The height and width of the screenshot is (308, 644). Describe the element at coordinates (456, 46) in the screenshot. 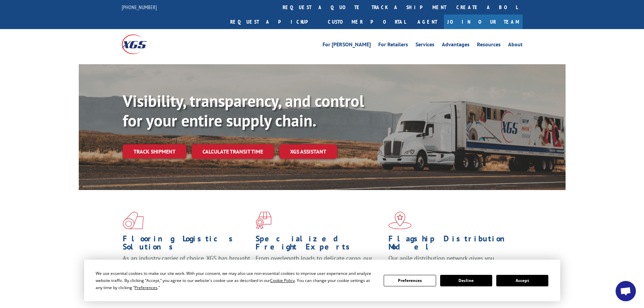

I see `a: Advantages` at that location.